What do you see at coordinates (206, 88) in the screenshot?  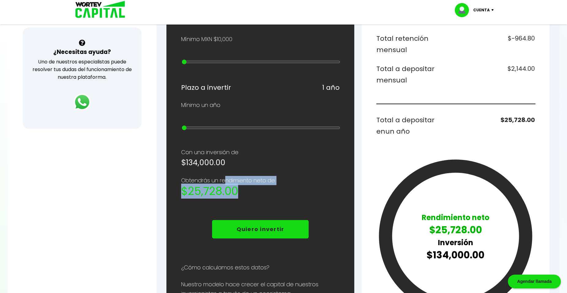 I see `h6: Plazo a invertir` at bounding box center [206, 88].